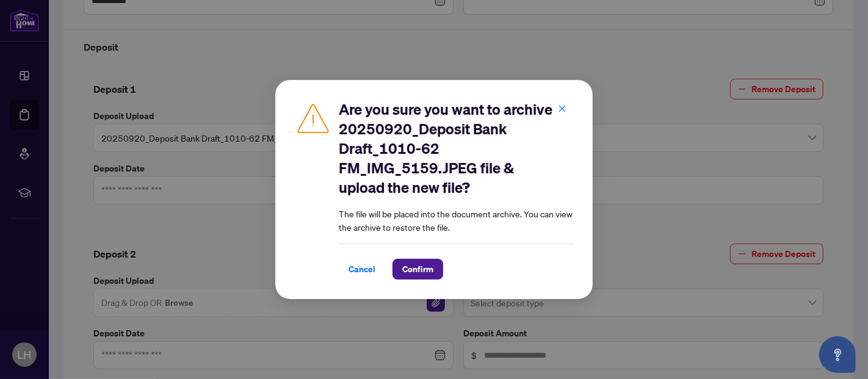  I want to click on div: The file will be placed into the document archive. You can view the archive to restore the file., so click(456, 189).